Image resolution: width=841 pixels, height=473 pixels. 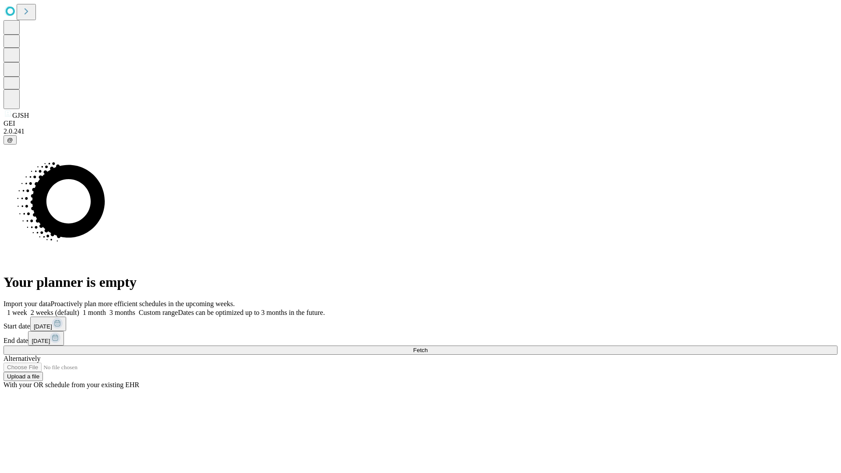 I want to click on h1: Your planner is empty, so click(x=421, y=282).